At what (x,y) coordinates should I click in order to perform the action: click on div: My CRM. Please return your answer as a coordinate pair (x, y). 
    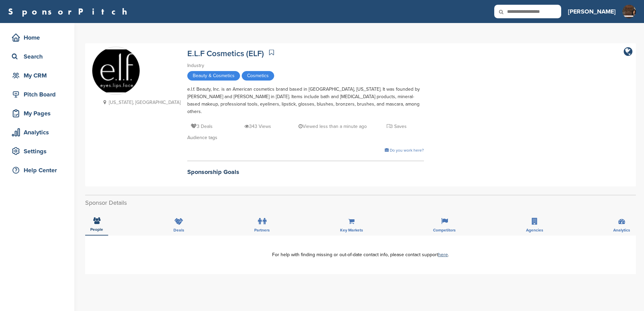
    Looking at the image, I should click on (39, 75).